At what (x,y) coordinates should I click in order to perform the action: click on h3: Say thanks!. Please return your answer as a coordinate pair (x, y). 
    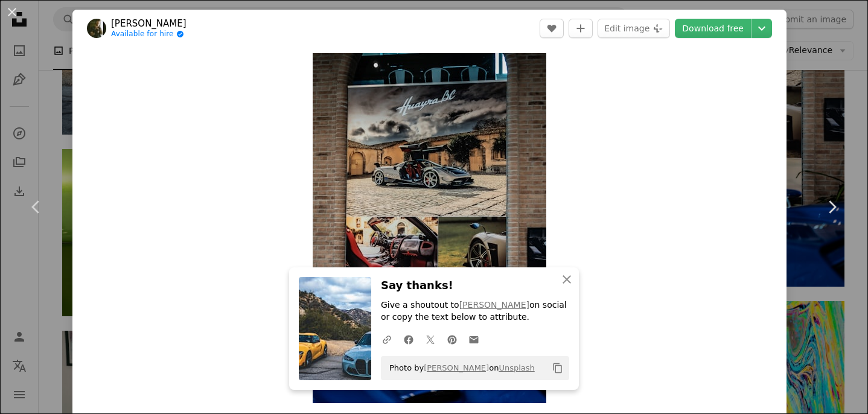
    Looking at the image, I should click on (475, 286).